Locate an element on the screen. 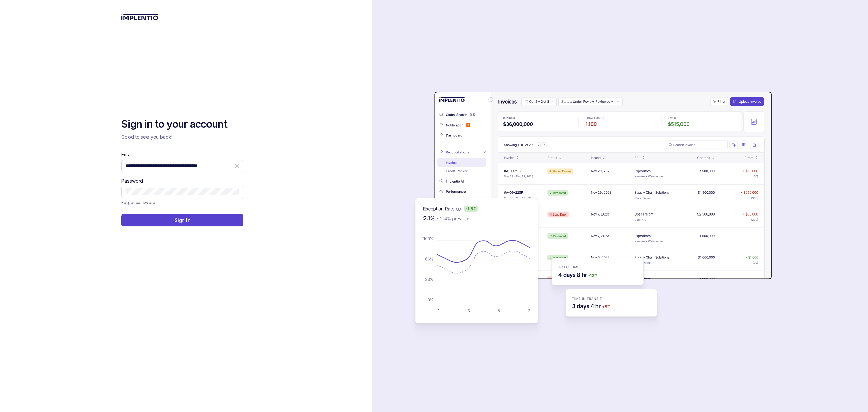 The width and height of the screenshot is (868, 412). p: Good to see you back! is located at coordinates (182, 137).